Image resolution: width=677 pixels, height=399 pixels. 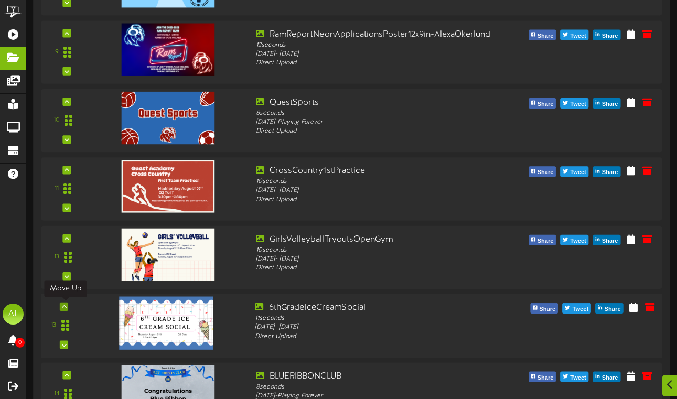 What do you see at coordinates (57, 52) in the screenshot?
I see `div: 9` at bounding box center [57, 52].